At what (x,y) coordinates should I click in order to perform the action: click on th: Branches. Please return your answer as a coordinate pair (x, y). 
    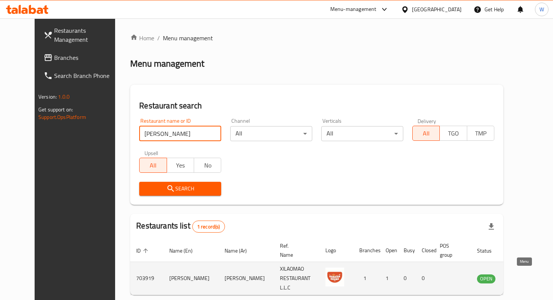
    Looking at the image, I should click on (367, 250).